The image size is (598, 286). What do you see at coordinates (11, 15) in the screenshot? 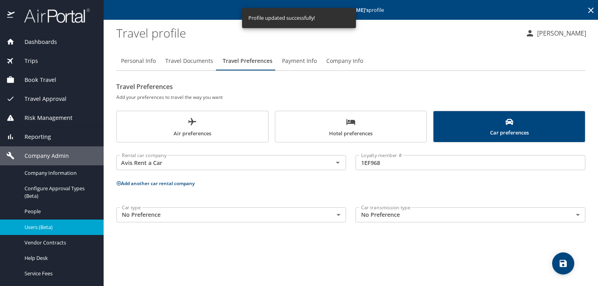
I see `img: icon-airportal.png` at bounding box center [11, 15].